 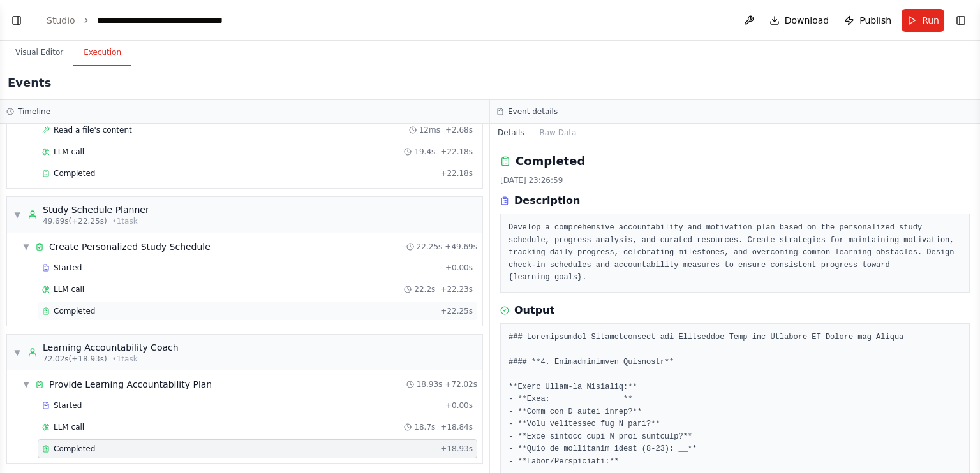 I want to click on span: 49.69s (+22.25s), so click(x=74, y=221).